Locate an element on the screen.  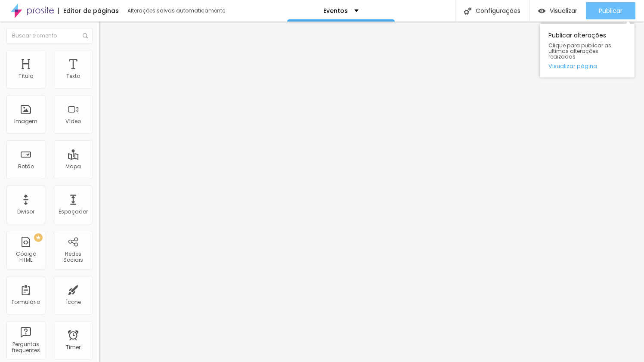
button: Visualizar is located at coordinates (557, 11).